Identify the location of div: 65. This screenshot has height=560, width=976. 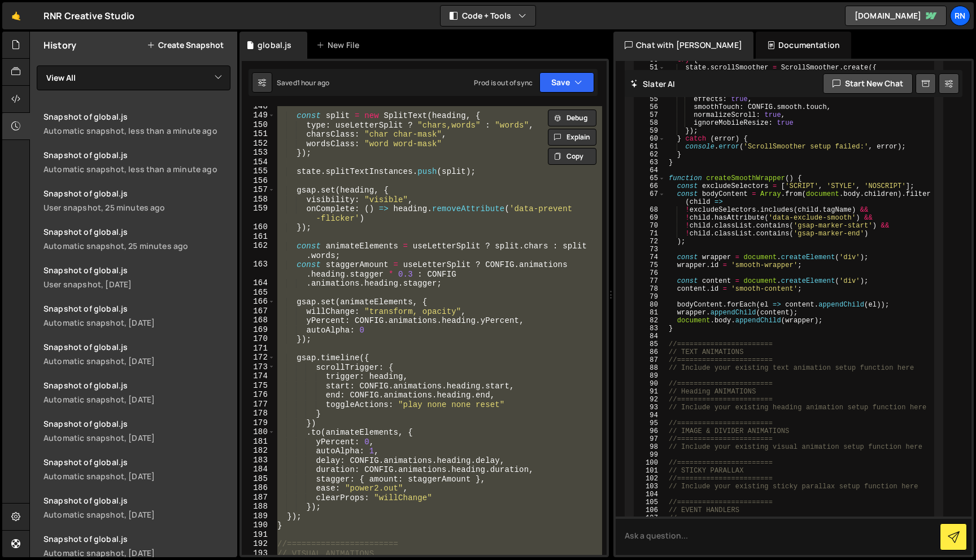
(650, 178).